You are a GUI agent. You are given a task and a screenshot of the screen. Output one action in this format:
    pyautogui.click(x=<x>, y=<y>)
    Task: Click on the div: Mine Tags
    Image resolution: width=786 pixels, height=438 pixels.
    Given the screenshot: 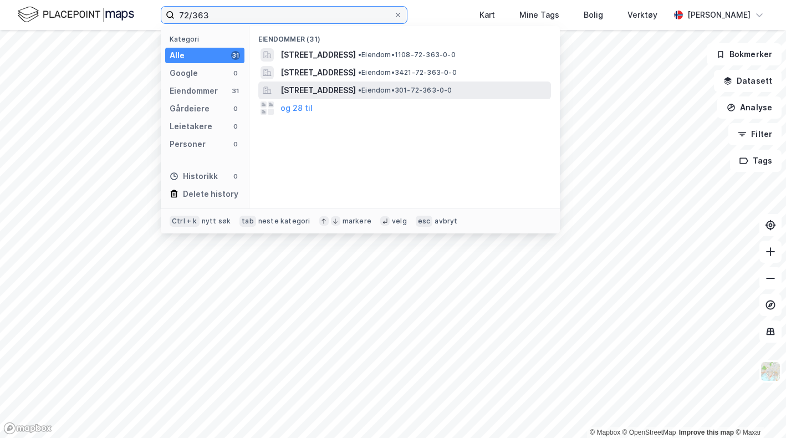 What is the action you would take?
    pyautogui.click(x=539, y=15)
    